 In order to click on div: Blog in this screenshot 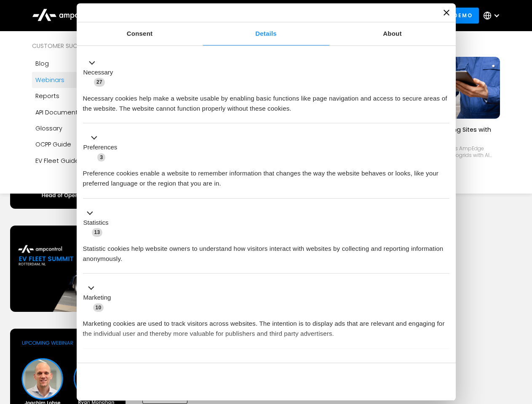, I will do `click(42, 64)`.